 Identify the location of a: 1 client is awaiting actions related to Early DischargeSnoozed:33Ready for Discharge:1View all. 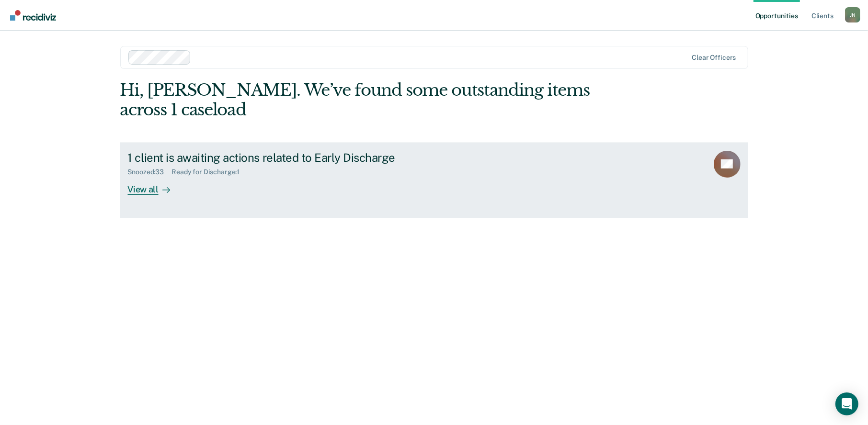
(434, 180).